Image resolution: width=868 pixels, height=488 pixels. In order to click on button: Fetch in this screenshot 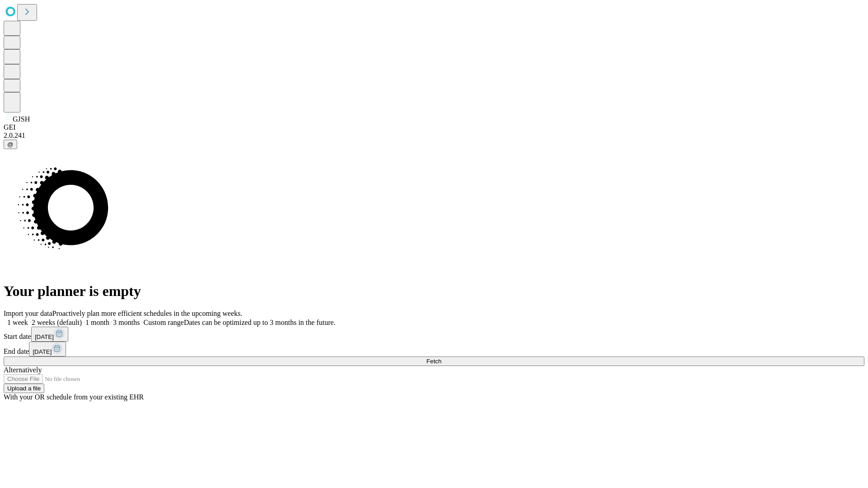, I will do `click(434, 361)`.